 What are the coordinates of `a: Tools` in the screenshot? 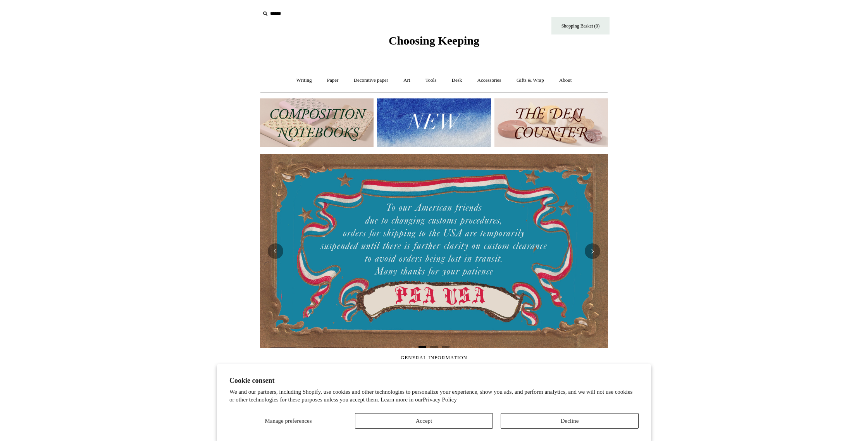 It's located at (431, 80).